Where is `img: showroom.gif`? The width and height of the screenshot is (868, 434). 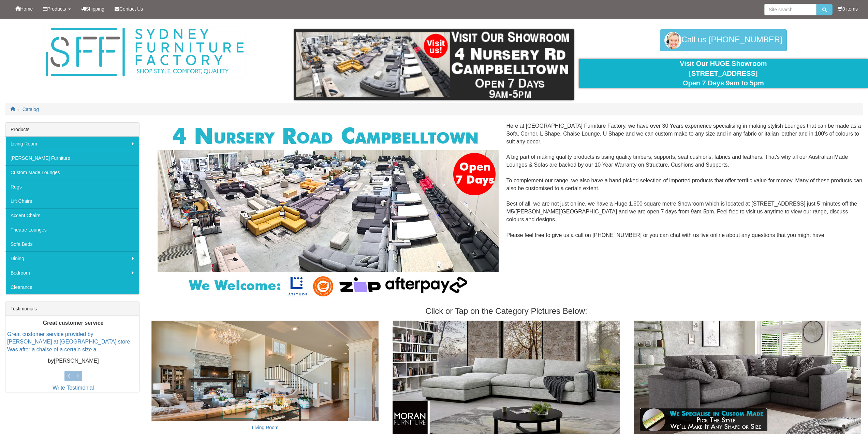 img: showroom.gif is located at coordinates (434, 64).